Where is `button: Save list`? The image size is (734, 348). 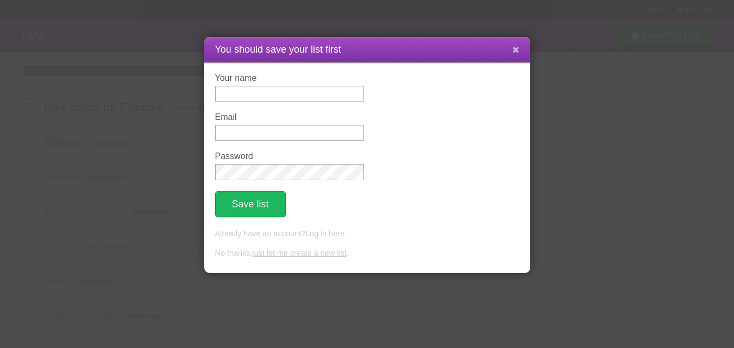
button: Save list is located at coordinates (251, 204).